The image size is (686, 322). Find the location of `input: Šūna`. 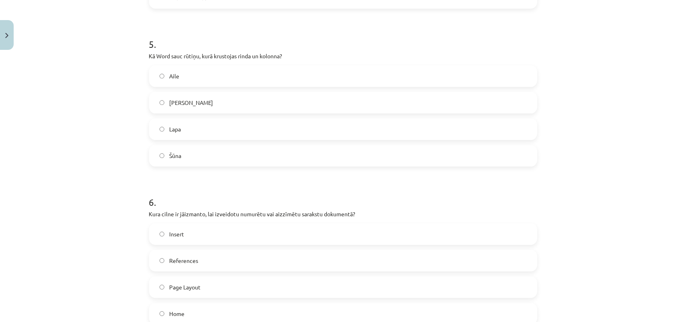

input: Šūna is located at coordinates (162, 156).